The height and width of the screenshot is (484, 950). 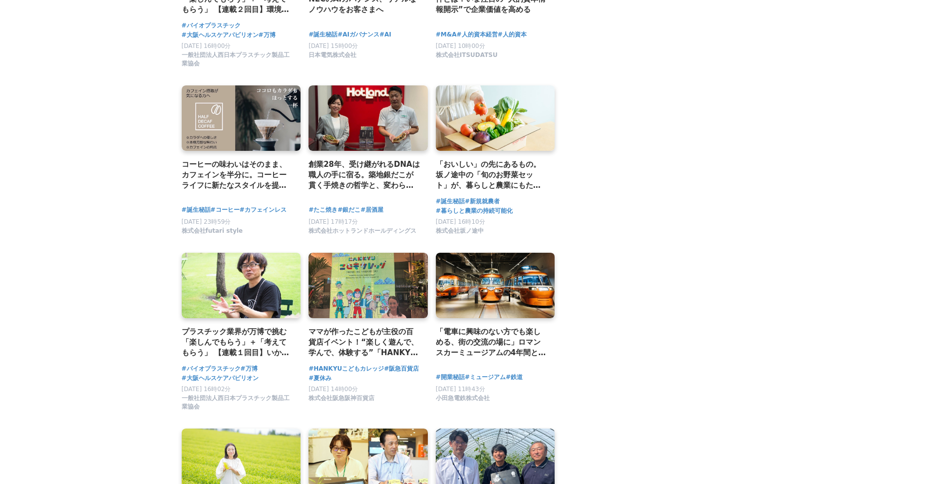 What do you see at coordinates (364, 342) in the screenshot?
I see `a: ママが作ったこどもが主役の百貨店イベント！“楽しく遊んで、学んで、体験する”「HANKYU こどもカレッジ」成功秘話` at bounding box center [364, 342].